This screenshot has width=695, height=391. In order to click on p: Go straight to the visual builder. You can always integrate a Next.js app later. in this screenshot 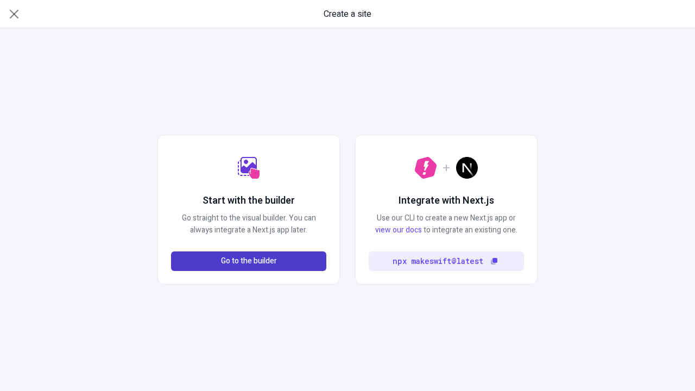, I will do `click(249, 224)`.